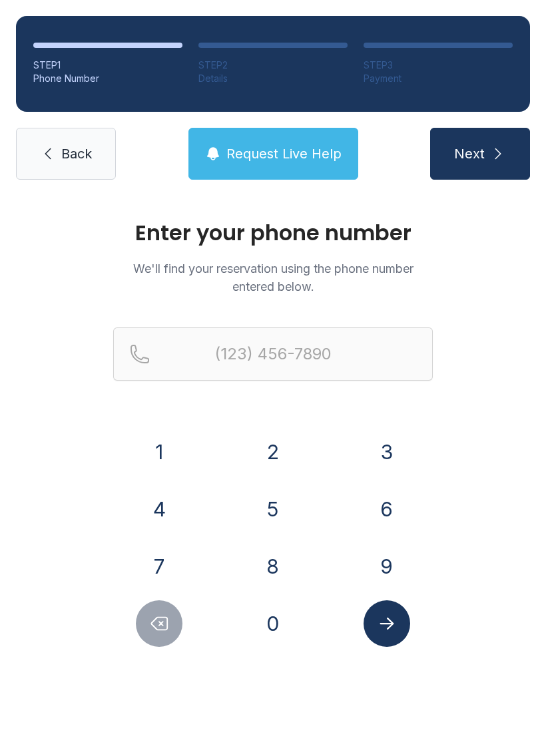  I want to click on button: Submit lookup form, so click(386, 623).